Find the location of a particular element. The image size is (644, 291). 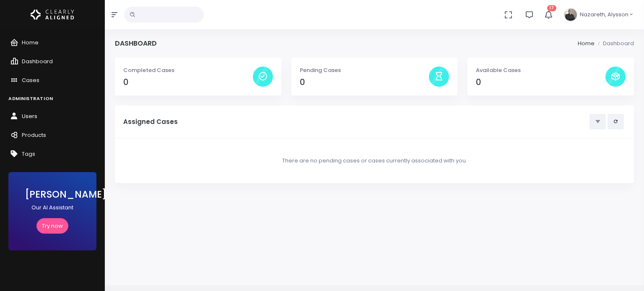

img: Logo Horizontal is located at coordinates (52, 15).